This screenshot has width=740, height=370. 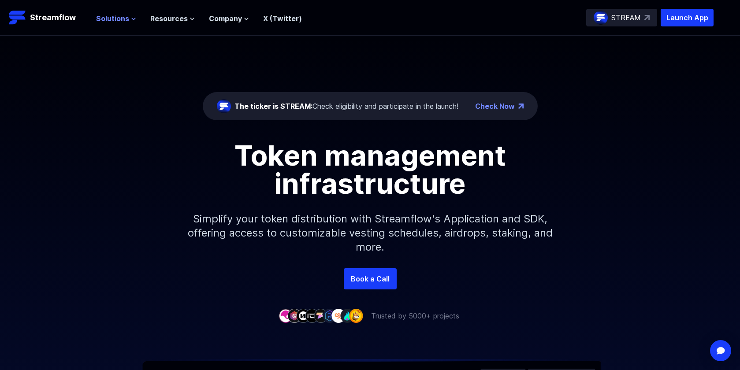 What do you see at coordinates (321, 315) in the screenshot?
I see `img: company-5` at bounding box center [321, 315].